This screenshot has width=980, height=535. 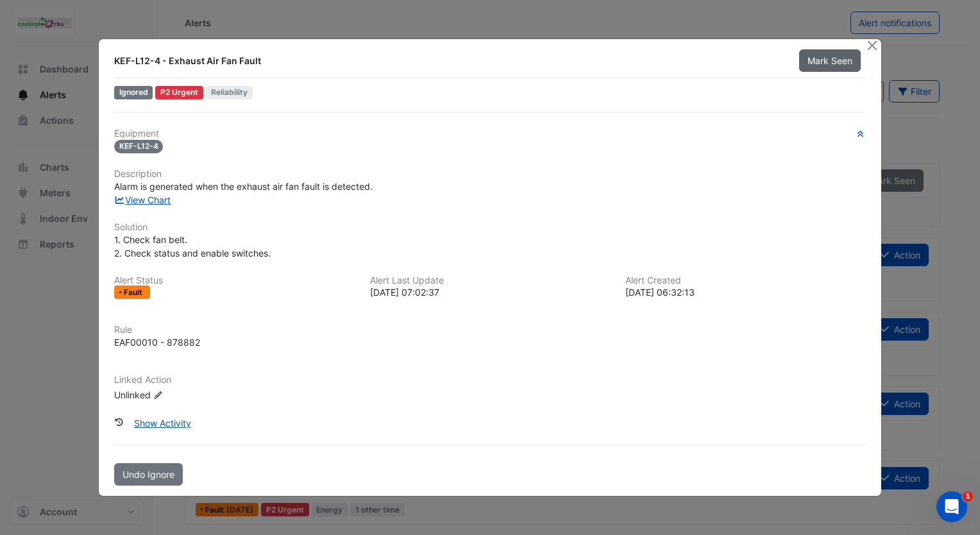 I want to click on h6: Alert Last Update, so click(x=490, y=280).